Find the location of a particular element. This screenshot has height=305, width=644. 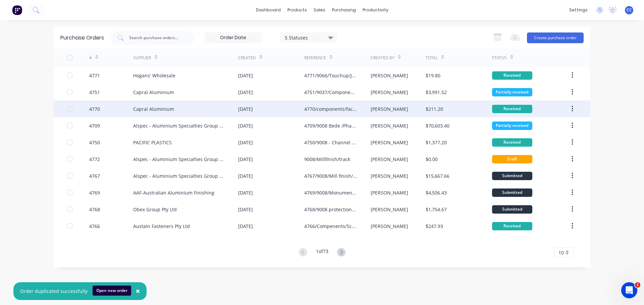

div: PACIFIC PLASTICS is located at coordinates (152, 143).